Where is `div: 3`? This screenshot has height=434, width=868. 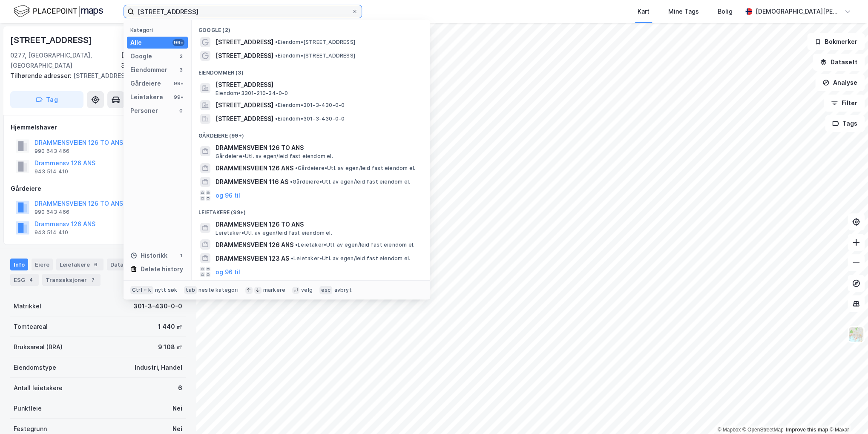
div: 3 is located at coordinates (181, 70).